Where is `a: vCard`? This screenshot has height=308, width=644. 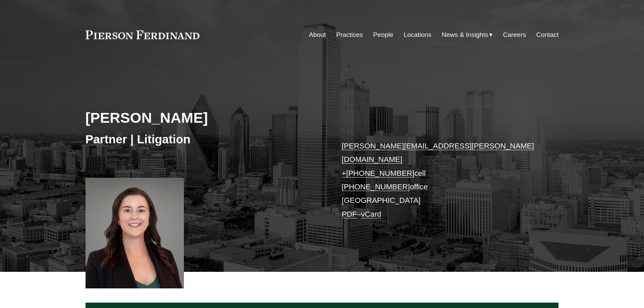 a: vCard is located at coordinates (371, 214).